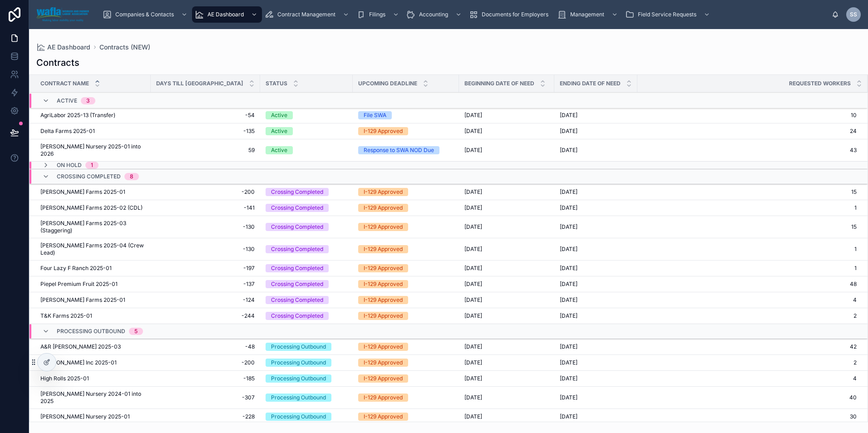 Image resolution: width=868 pixels, height=433 pixels. Describe the element at coordinates (205, 115) in the screenshot. I see `a: -54` at that location.